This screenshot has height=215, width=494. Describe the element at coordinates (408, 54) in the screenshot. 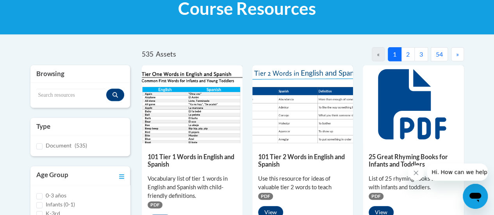

I see `button: 2` at that location.